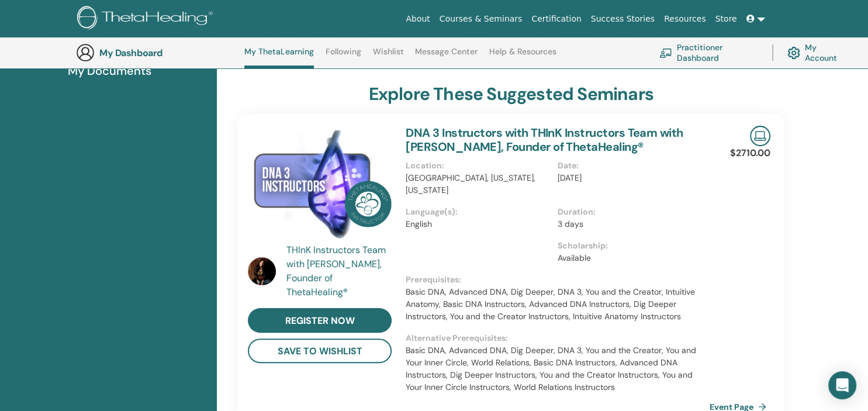 The width and height of the screenshot is (868, 411). Describe the element at coordinates (279, 57) in the screenshot. I see `a: My ThetaLearning` at that location.